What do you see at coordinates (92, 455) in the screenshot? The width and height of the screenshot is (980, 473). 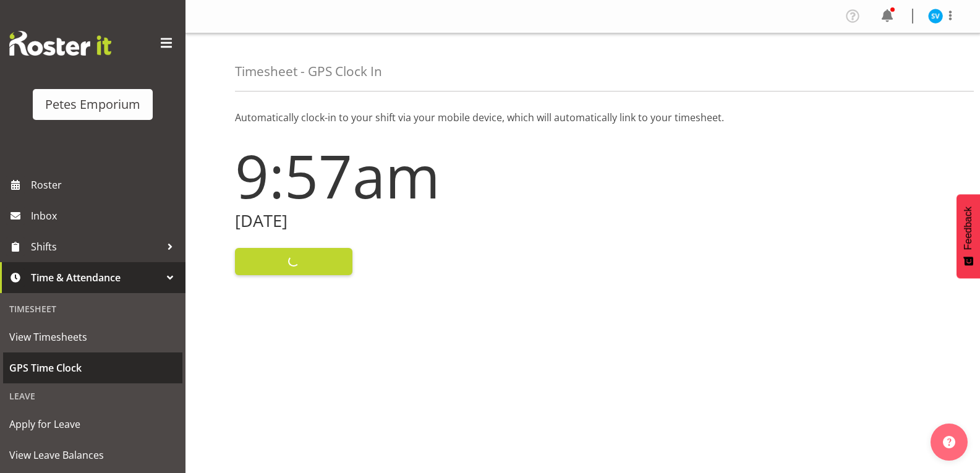 I see `a: View Leave Balances` at bounding box center [92, 455].